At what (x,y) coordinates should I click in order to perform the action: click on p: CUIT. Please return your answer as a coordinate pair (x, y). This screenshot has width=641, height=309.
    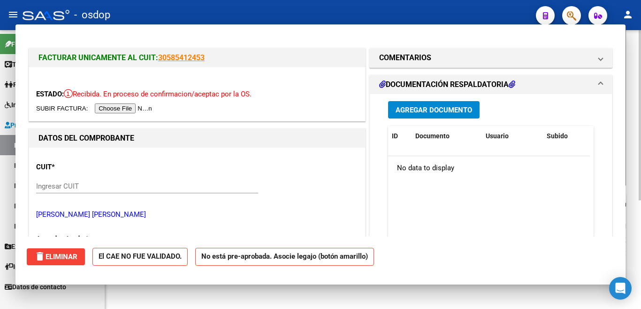
    Looking at the image, I should click on (85, 167).